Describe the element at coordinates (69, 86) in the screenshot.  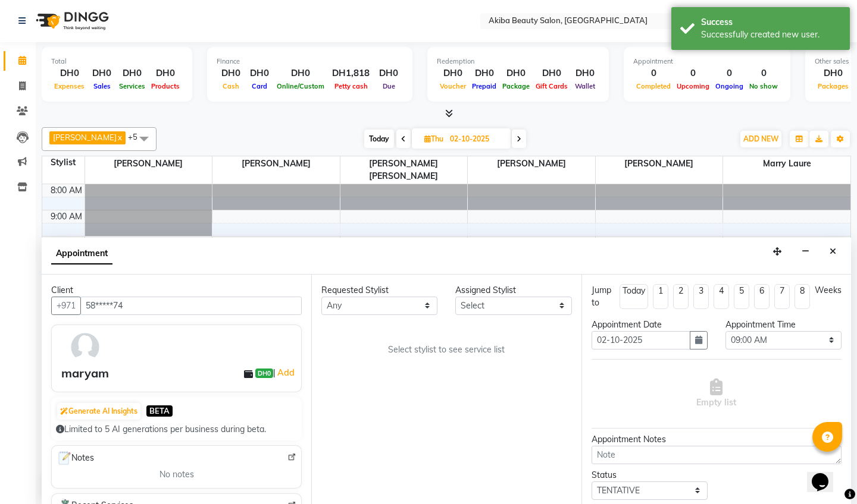
I see `span: Expenses` at that location.